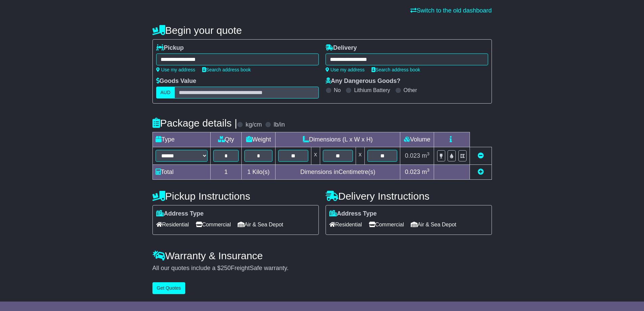  Describe the element at coordinates (341, 48) in the screenshot. I see `label: Delivery` at that location.